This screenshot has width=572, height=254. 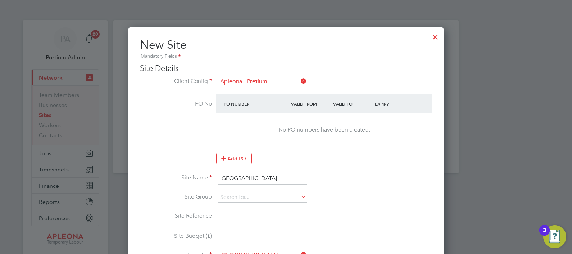 I want to click on div: Mandatory Fields, so click(x=286, y=56).